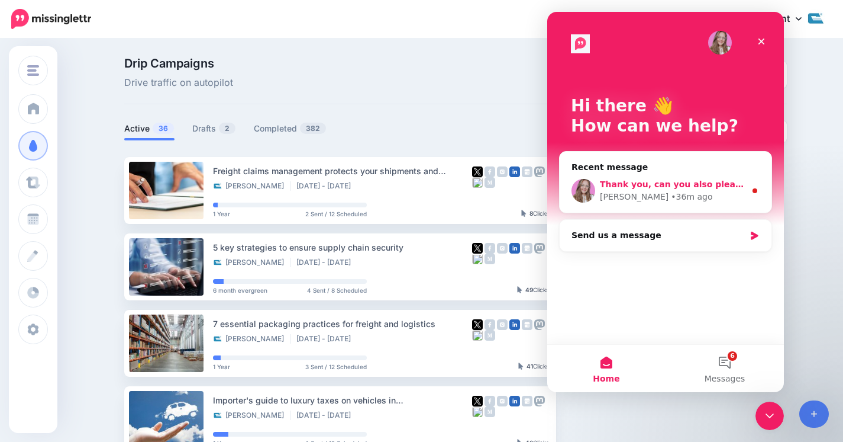 Image resolution: width=843 pixels, height=442 pixels. What do you see at coordinates (343, 323) in the screenshot?
I see `div: 7 essential packaging practices for freight and logistics` at bounding box center [343, 323].